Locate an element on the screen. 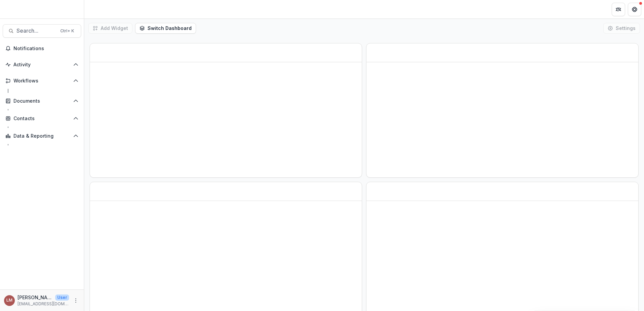  button: Open Contacts is located at coordinates (42, 118).